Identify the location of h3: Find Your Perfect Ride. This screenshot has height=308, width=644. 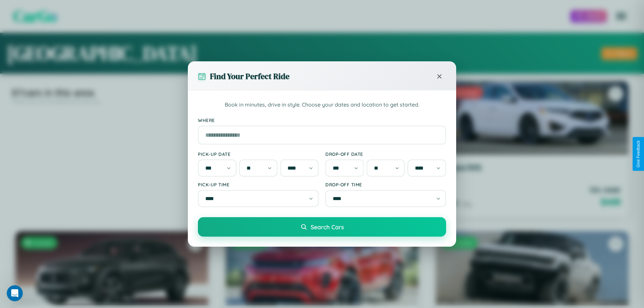
(249, 76).